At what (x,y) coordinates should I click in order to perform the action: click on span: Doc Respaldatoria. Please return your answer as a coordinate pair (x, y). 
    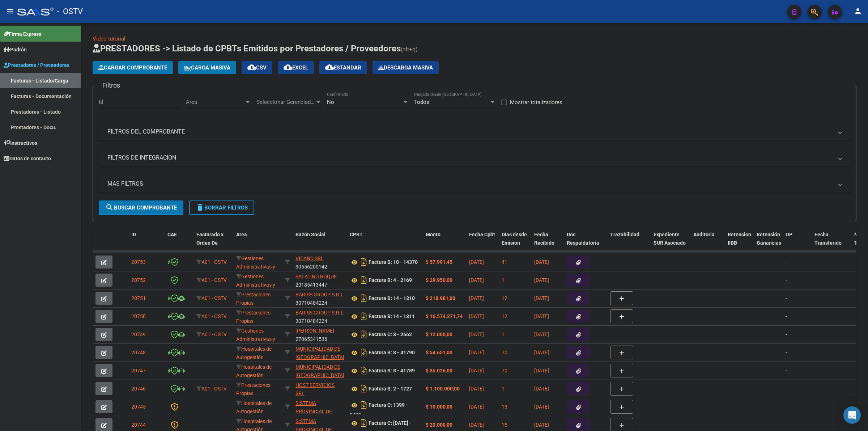
    Looking at the image, I should click on (583, 239).